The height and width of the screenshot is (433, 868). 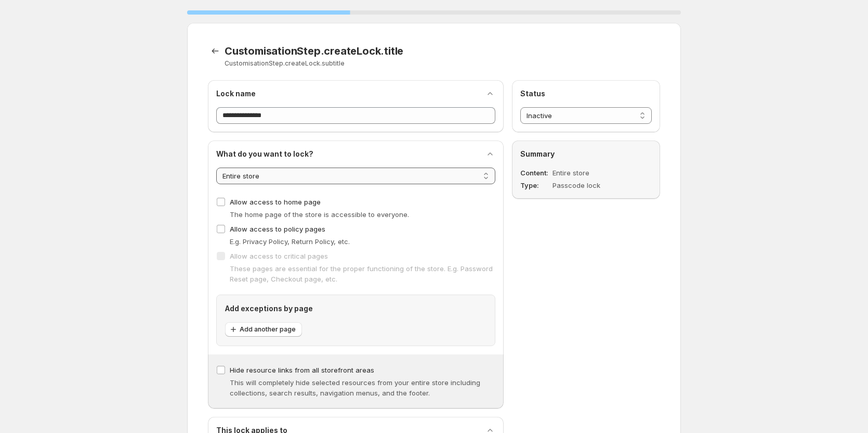 What do you see at coordinates (279, 256) in the screenshot?
I see `span: Allow access to critical pages` at bounding box center [279, 256].